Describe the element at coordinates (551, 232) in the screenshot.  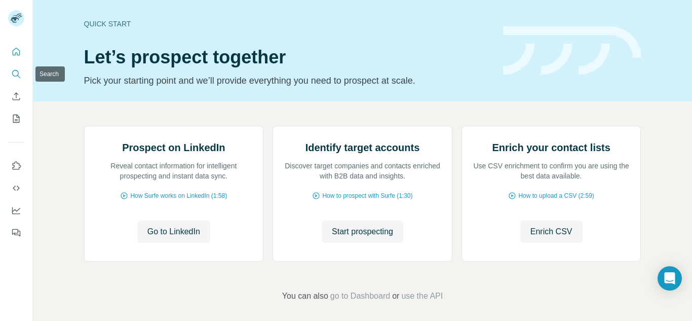
I see `span: Enrich CSV` at that location.